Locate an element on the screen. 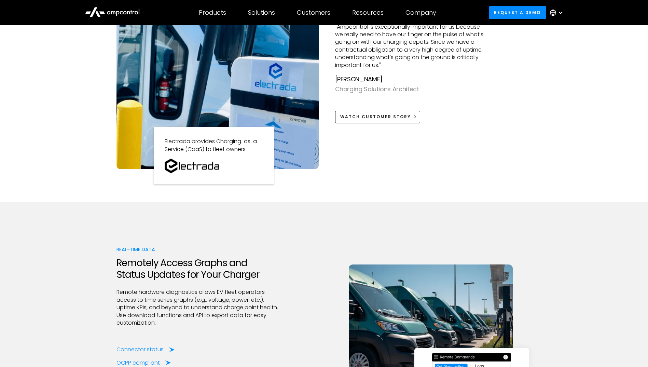 The width and height of the screenshot is (648, 367). div: Watch Customer Story is located at coordinates (376, 117).